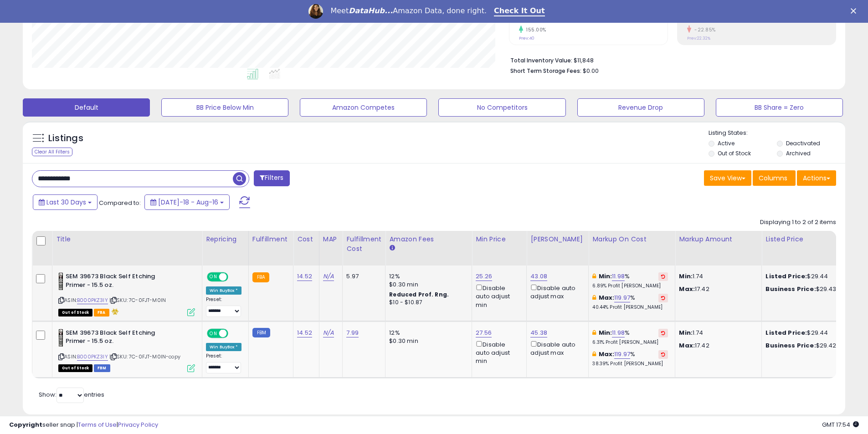  What do you see at coordinates (805, 239) in the screenshot?
I see `div: Listed Price` at bounding box center [805, 239].